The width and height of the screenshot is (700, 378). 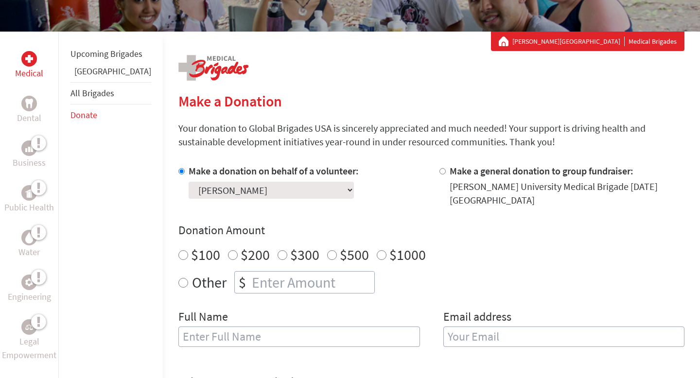 What do you see at coordinates (29, 252) in the screenshot?
I see `p: Water` at bounding box center [29, 252].